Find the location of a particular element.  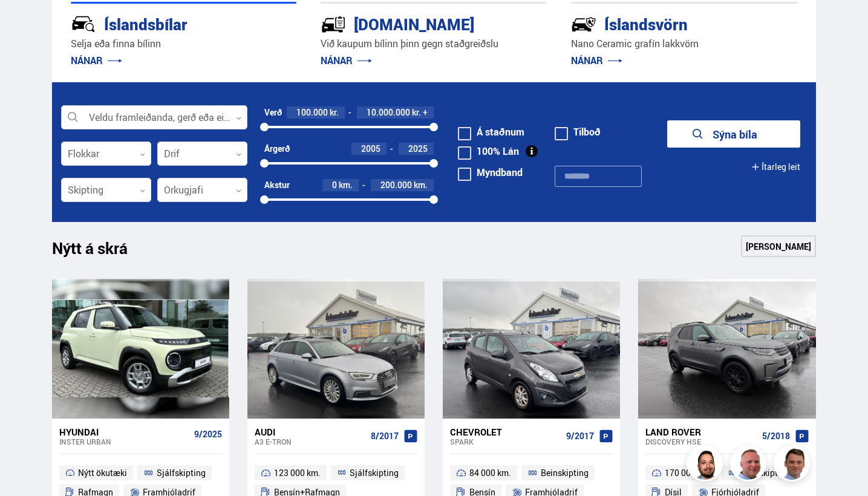

div: Íslandsvörn is located at coordinates (662, 23).